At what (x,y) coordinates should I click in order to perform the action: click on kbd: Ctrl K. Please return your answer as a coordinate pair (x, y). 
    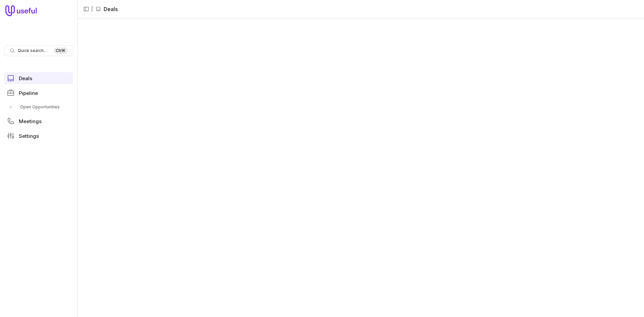
    Looking at the image, I should click on (60, 51).